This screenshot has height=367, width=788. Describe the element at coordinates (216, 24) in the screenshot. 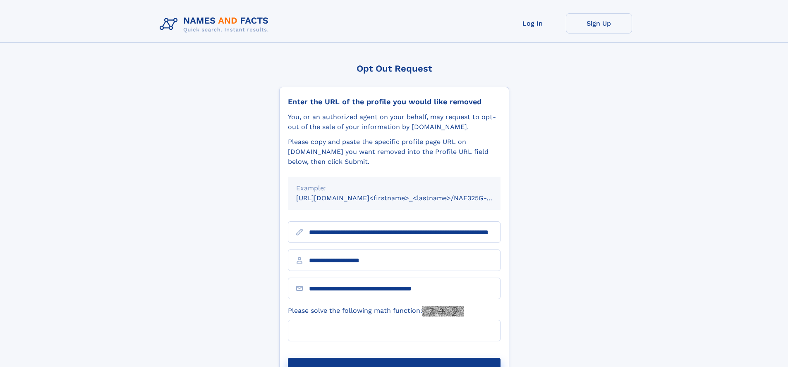

I see `img: Logo Names and Facts` at that location.